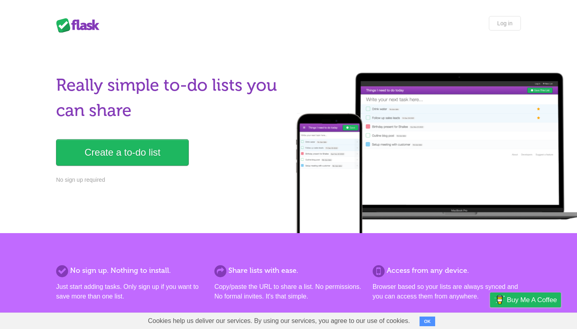 The image size is (577, 329). What do you see at coordinates (279, 321) in the screenshot?
I see `span: Cookies help us deliver our services. By using our services, you agree to our use of cookies.` at bounding box center [279, 321].